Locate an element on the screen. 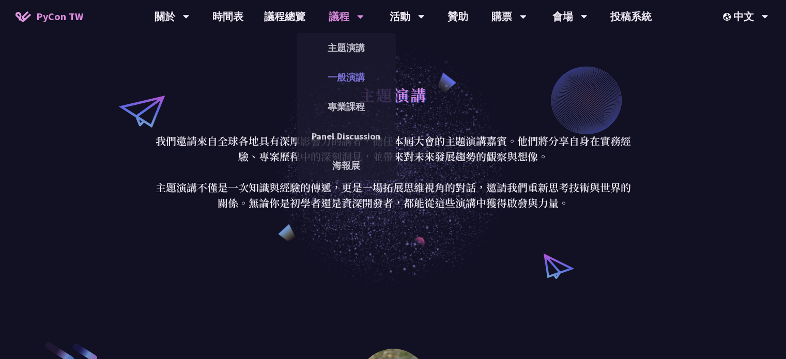  p: 我們邀請來自全球各地具有深厚影響力的講者，擔任本屆大會的主題演講嘉賓。他們將分享自身在實務經驗、專案歷程中的深刻洞見，並帶來對未來發展趨勢的觀察與想像。 主題演講不僅是一次知識與經驗的傳遞，更是... is located at coordinates (393, 172).